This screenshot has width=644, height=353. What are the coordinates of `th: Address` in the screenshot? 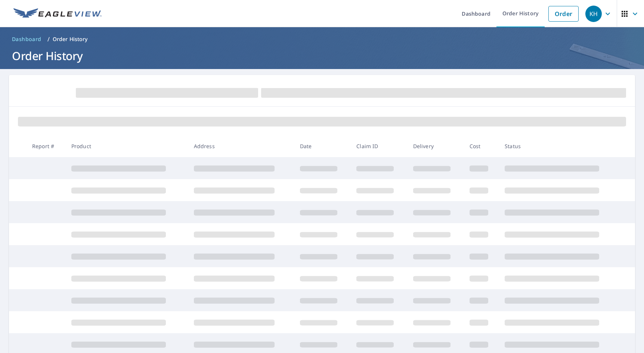 It's located at (241, 146).